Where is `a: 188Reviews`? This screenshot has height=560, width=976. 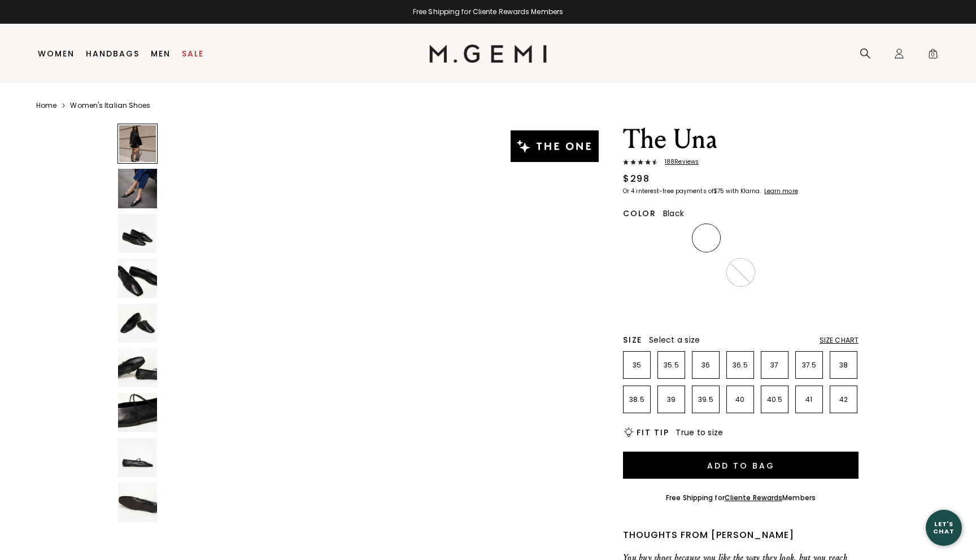
a: 188Reviews is located at coordinates (741, 163).